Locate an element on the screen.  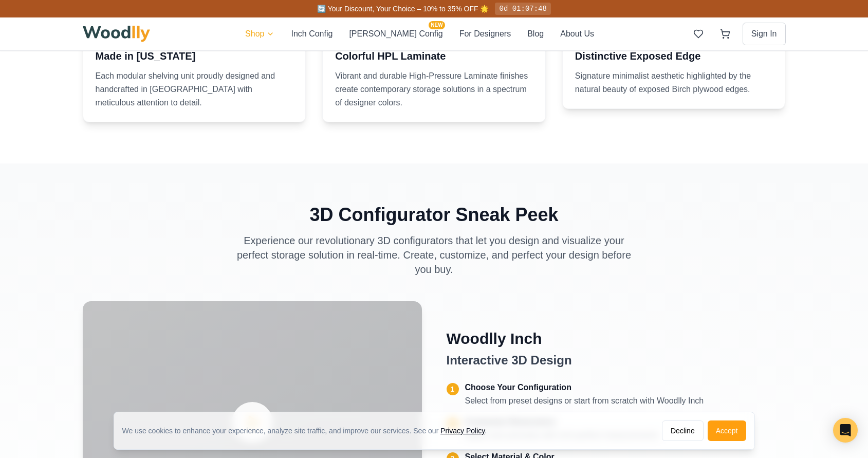
h3: Woodlly Inch is located at coordinates (617, 338).